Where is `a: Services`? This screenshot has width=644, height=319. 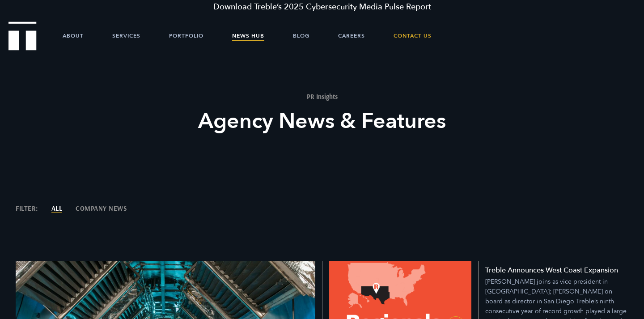 a: Services is located at coordinates (126, 36).